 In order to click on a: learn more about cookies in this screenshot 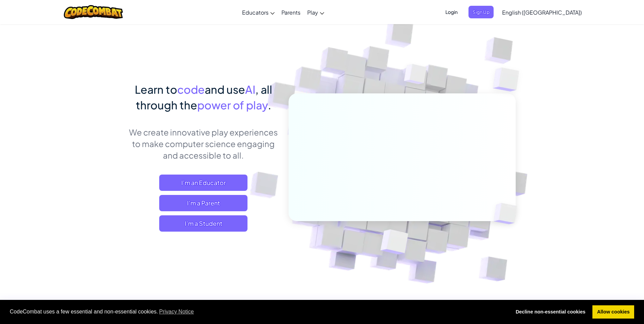, I will do `click(177, 312)`.